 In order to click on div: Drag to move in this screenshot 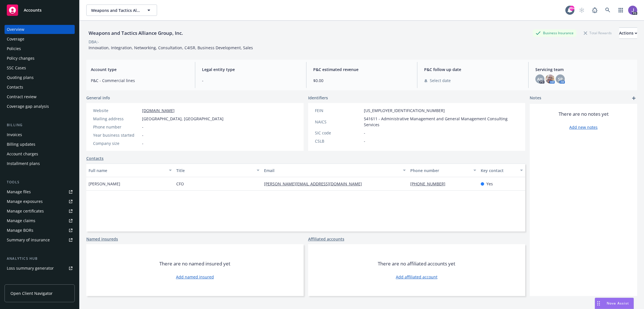, I will do `click(598, 304)`.